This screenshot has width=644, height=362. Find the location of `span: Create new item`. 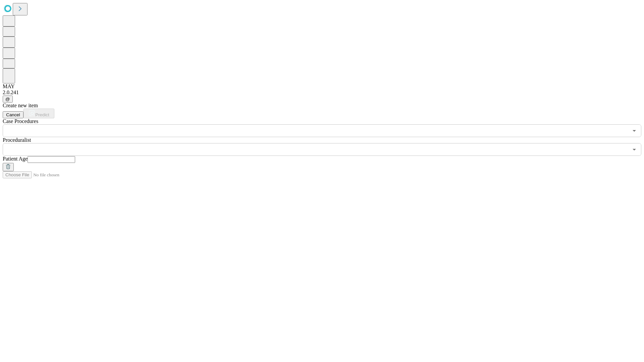

span: Create new item is located at coordinates (20, 105).